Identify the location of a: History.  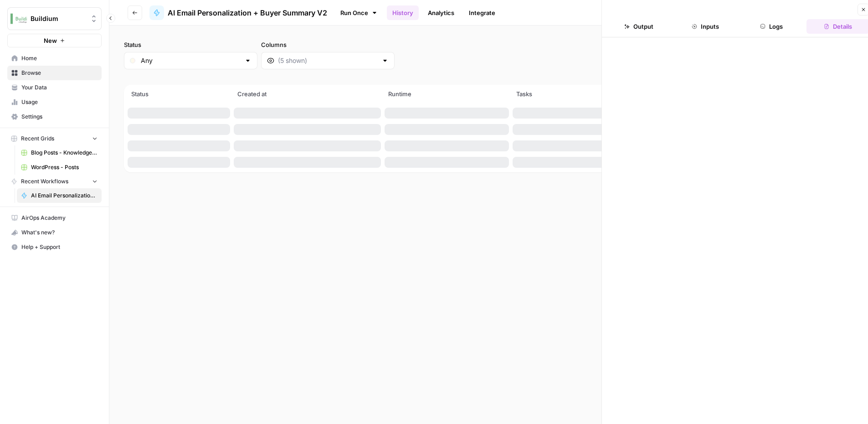
(402, 13).